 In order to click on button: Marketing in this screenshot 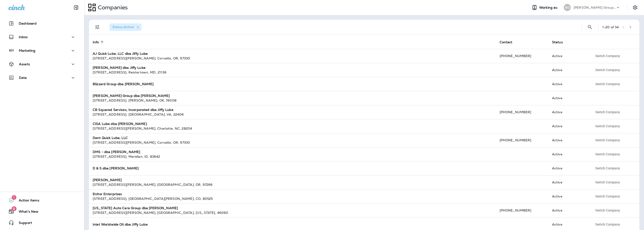, I will do `click(42, 51)`.